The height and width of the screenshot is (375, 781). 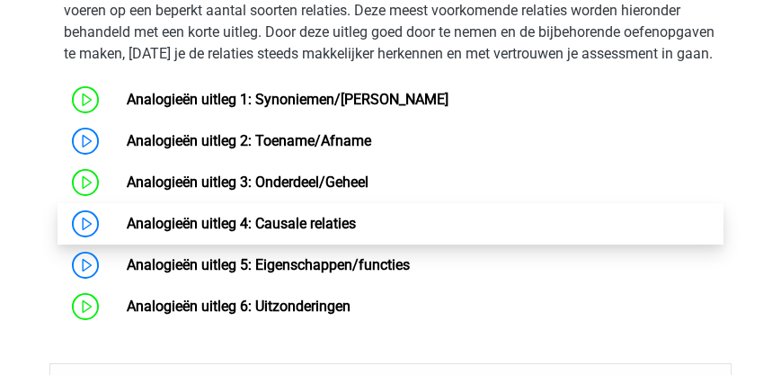 I want to click on a: Analogieën uitleg 5: Eigenschappen/functies, so click(x=268, y=264).